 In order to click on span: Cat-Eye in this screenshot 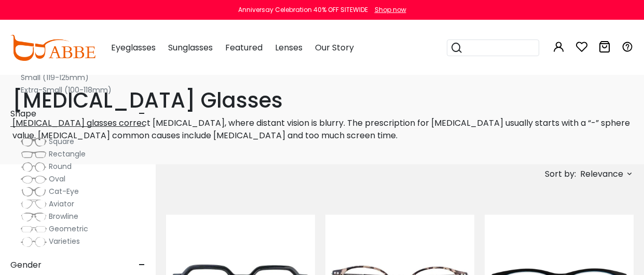, I will do `click(64, 192)`.